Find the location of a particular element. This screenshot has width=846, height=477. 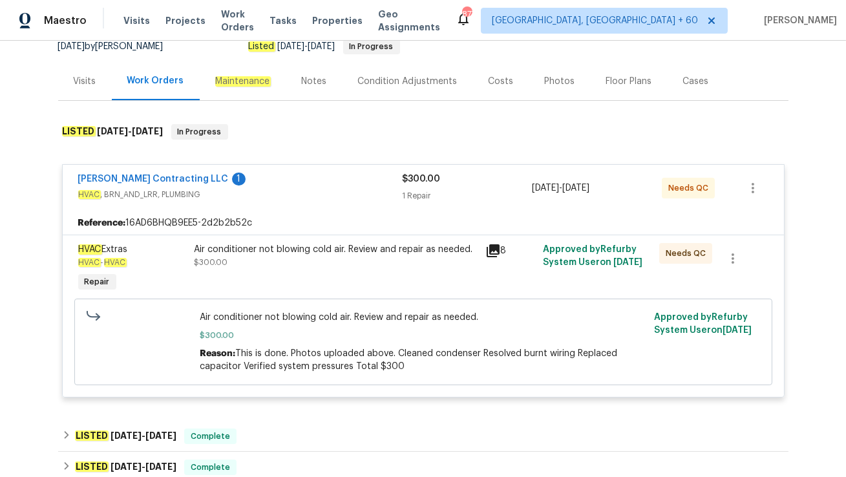

span: This is done. Photos uploaded above. Cleaned condenser Resolved burnt wiring Replaced capacitor V... is located at coordinates (408, 360).